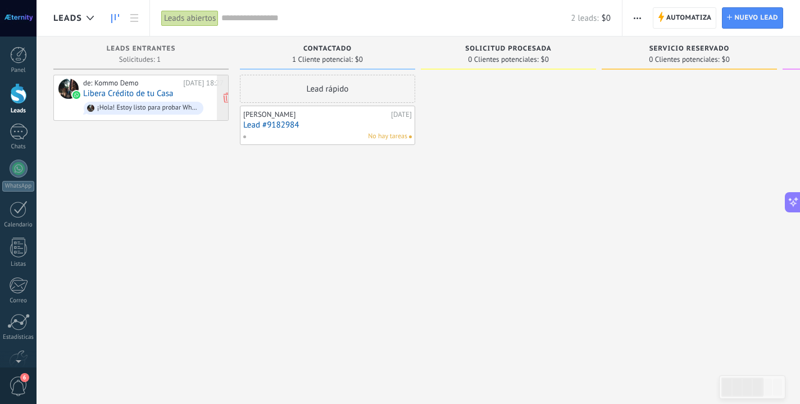 This screenshot has width=800, height=404. What do you see at coordinates (141, 49) in the screenshot?
I see `div: Leads Entrantes` at bounding box center [141, 49].